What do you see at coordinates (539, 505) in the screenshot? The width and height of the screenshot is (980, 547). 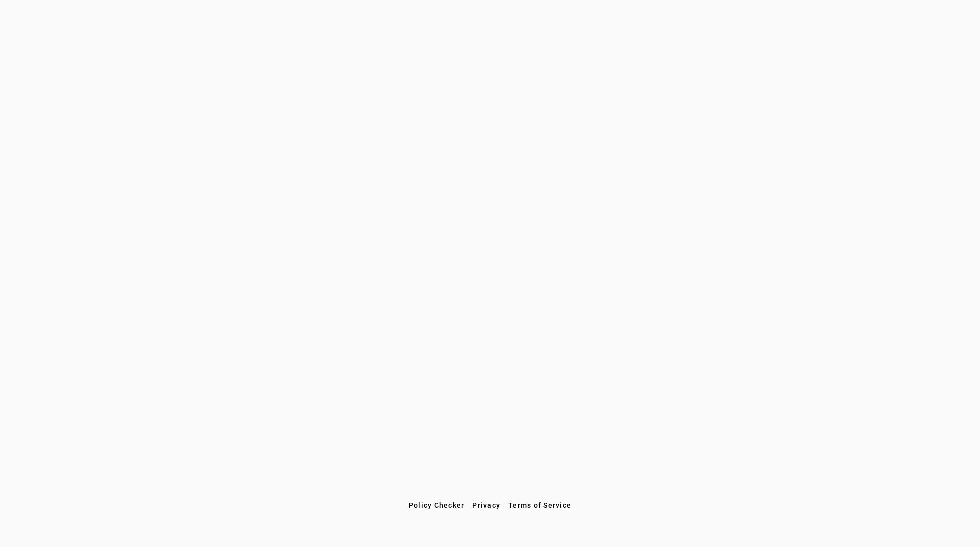 I see `button: Terms of Service` at bounding box center [539, 505].